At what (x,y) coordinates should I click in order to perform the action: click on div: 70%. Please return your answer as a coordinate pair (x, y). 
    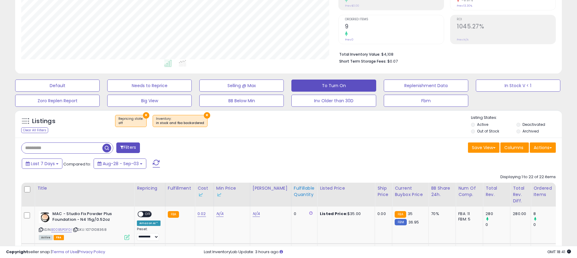
    Looking at the image, I should click on (441, 214).